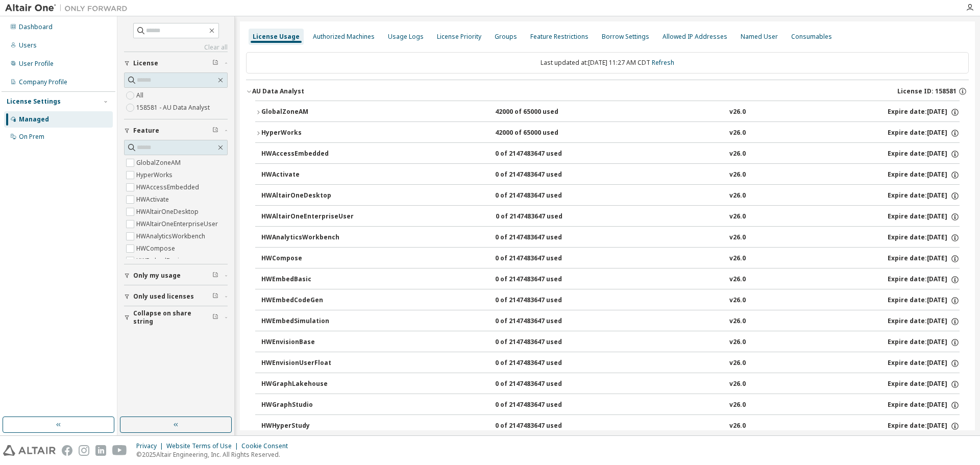 Image resolution: width=980 pixels, height=465 pixels. What do you see at coordinates (307, 238) in the screenshot?
I see `div: HWAnalyticsWorkbench` at bounding box center [307, 238].